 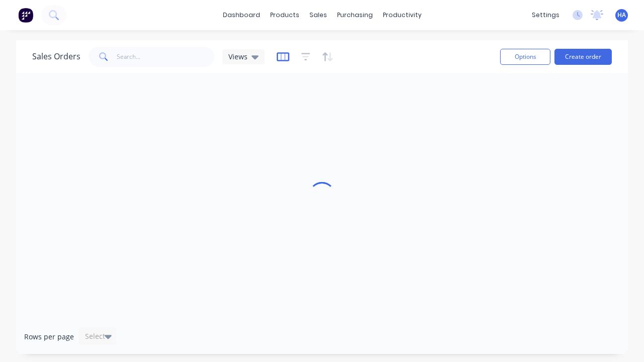 I want to click on div: sales, so click(x=318, y=15).